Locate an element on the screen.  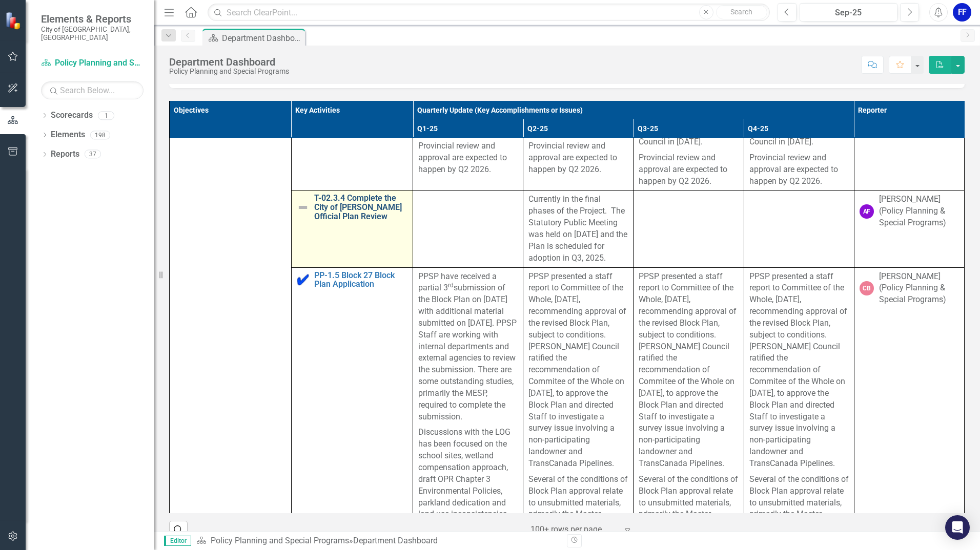
span: Elements & Reports is located at coordinates (92, 19).